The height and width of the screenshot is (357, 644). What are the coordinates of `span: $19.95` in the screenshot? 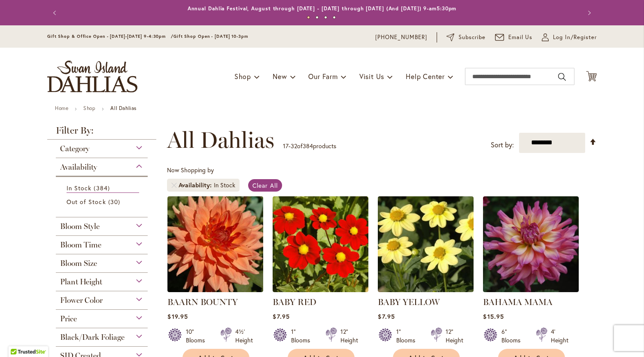 It's located at (177, 317).